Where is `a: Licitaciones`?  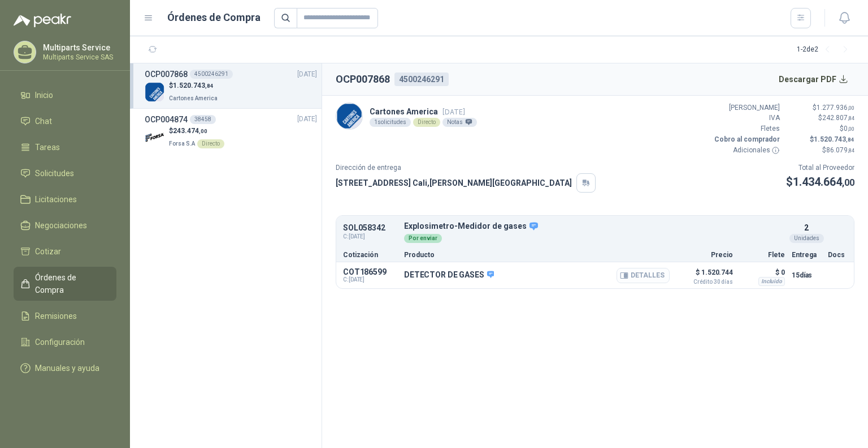 a: Licitaciones is located at coordinates (65, 199).